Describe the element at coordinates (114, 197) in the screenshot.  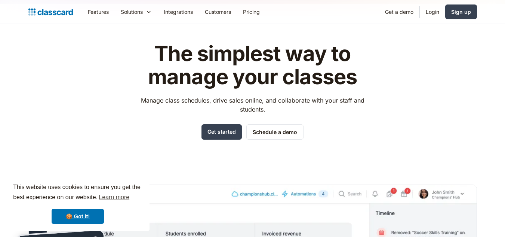
I see `a: learn more about cookies` at that location.